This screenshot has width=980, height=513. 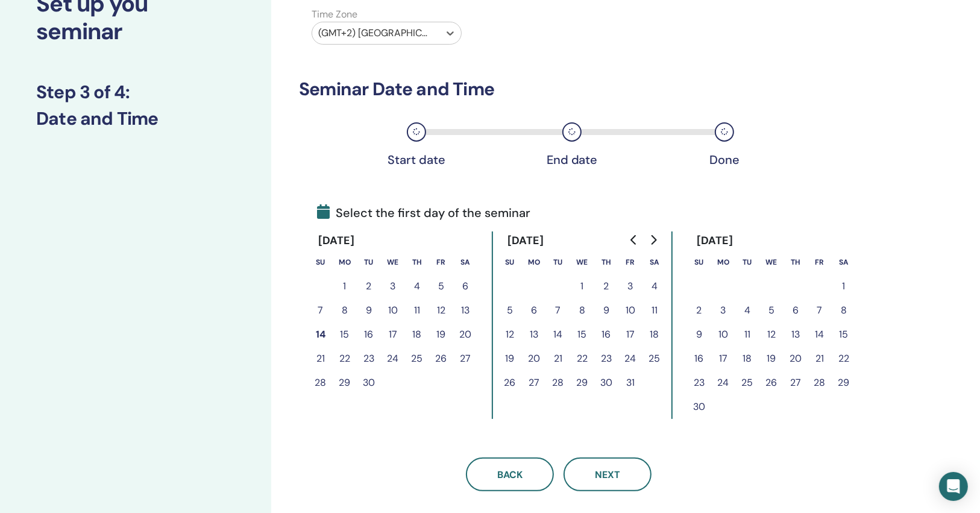 I want to click on h3: Date and Time, so click(x=136, y=119).